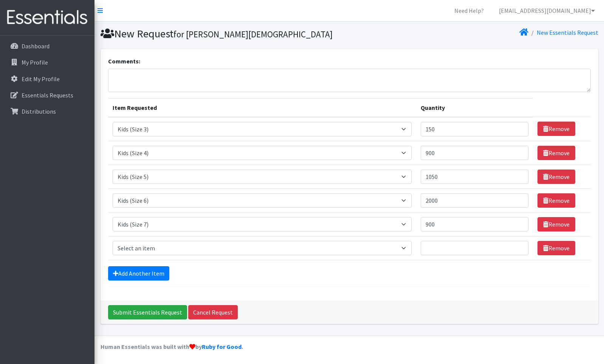  What do you see at coordinates (41, 79) in the screenshot?
I see `p: Edit My Profile` at bounding box center [41, 79].